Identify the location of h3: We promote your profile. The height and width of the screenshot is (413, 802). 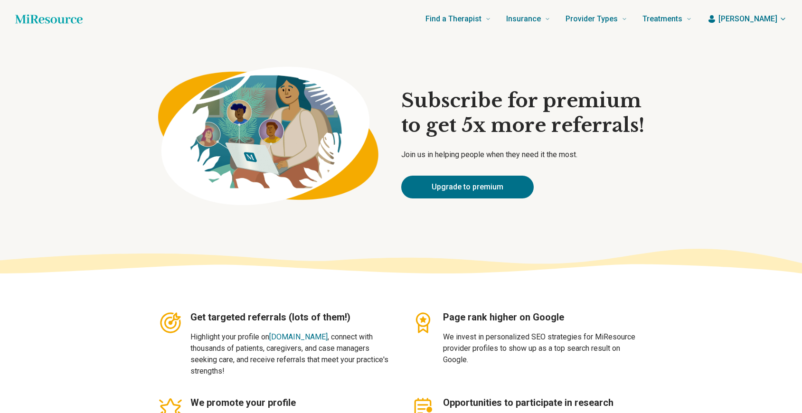
(291, 403).